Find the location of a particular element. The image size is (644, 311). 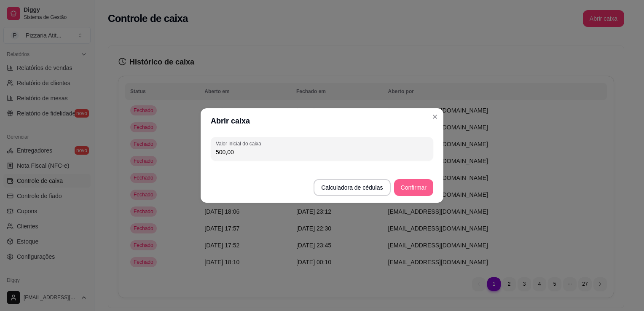

label: Valor inicial do caixa is located at coordinates (240, 143).